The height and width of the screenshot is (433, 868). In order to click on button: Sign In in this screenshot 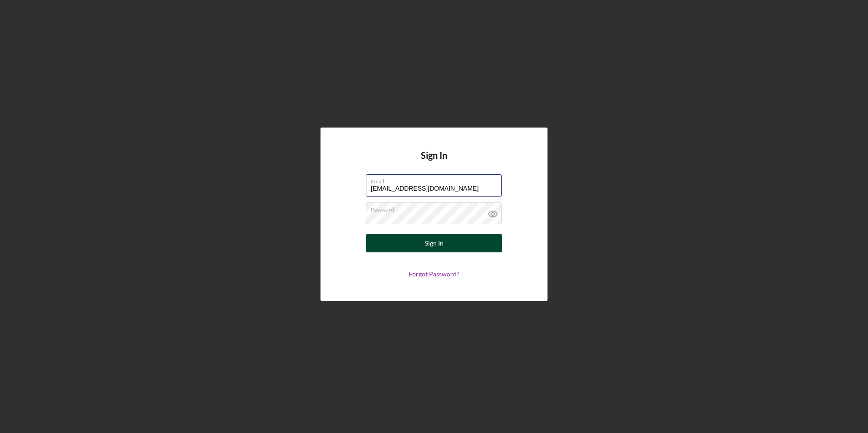, I will do `click(434, 243)`.